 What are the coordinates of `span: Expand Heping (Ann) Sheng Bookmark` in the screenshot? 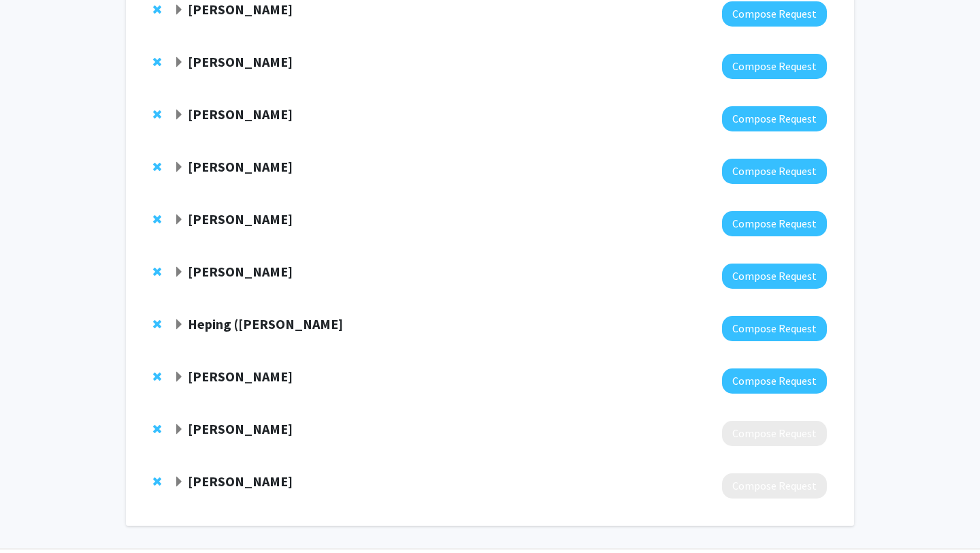 It's located at (179, 325).